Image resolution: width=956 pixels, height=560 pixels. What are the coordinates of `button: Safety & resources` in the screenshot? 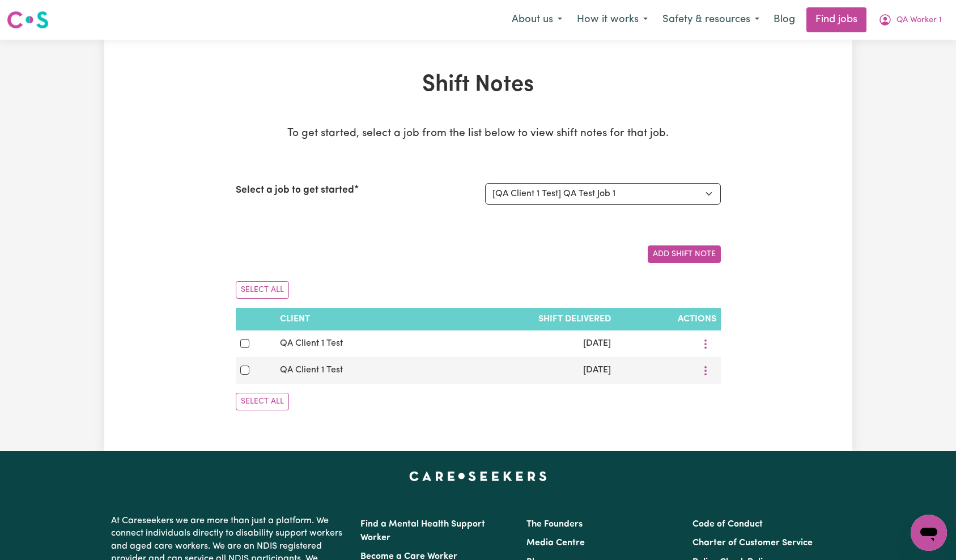 It's located at (710, 20).